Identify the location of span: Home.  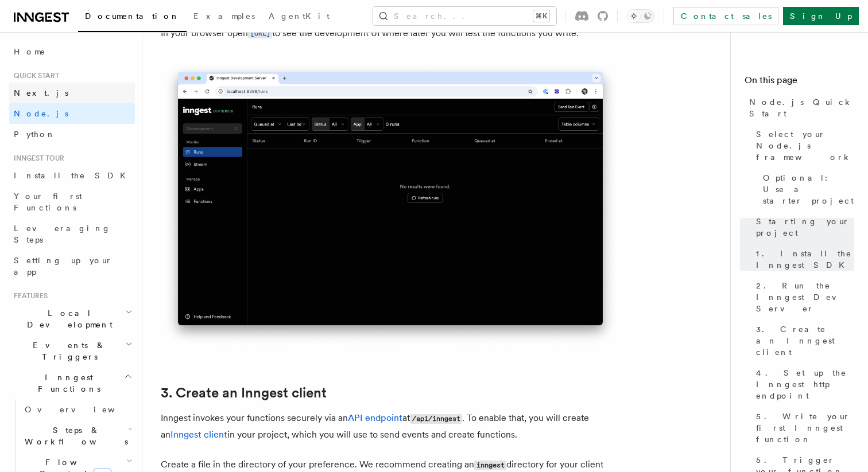
(30, 52).